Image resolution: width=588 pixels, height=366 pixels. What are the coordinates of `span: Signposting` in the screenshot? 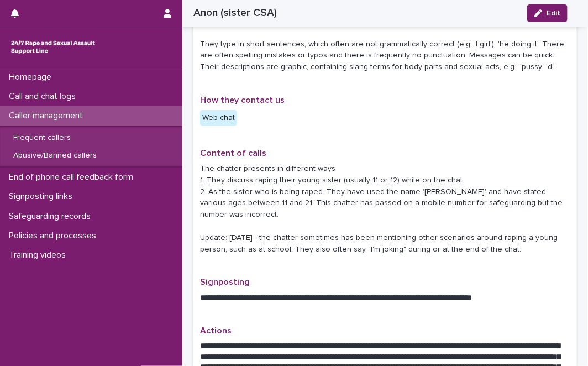 It's located at (225, 282).